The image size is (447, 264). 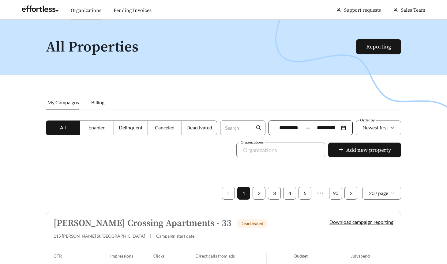 I want to click on span: Enabled, so click(x=97, y=127).